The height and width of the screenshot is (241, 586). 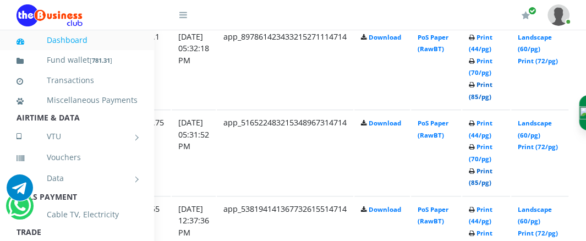 What do you see at coordinates (77, 100) in the screenshot?
I see `a: Miscellaneous Payments` at bounding box center [77, 100].